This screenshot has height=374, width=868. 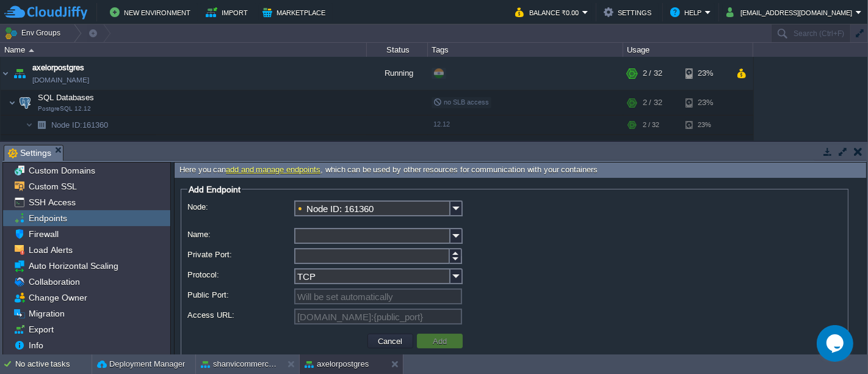 I want to click on span: Add Endpoint, so click(x=214, y=190).